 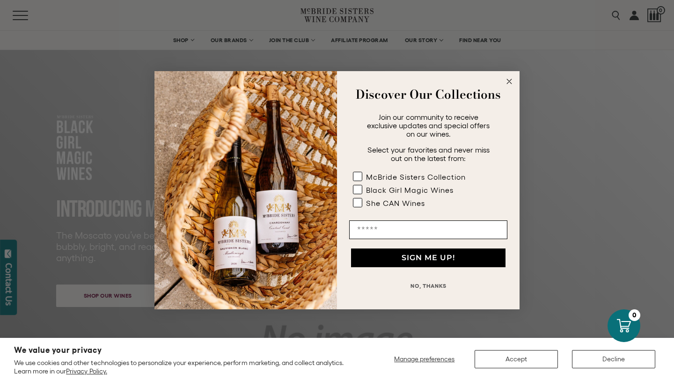 What do you see at coordinates (428, 94) in the screenshot?
I see `strong: Discover Our Collections` at bounding box center [428, 94].